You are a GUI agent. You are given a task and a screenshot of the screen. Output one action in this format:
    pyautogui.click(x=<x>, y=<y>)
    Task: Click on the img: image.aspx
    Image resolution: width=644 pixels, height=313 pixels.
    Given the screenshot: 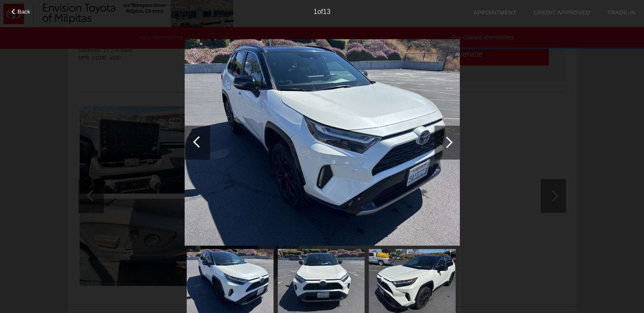 What is the action you would take?
    pyautogui.click(x=322, y=142)
    